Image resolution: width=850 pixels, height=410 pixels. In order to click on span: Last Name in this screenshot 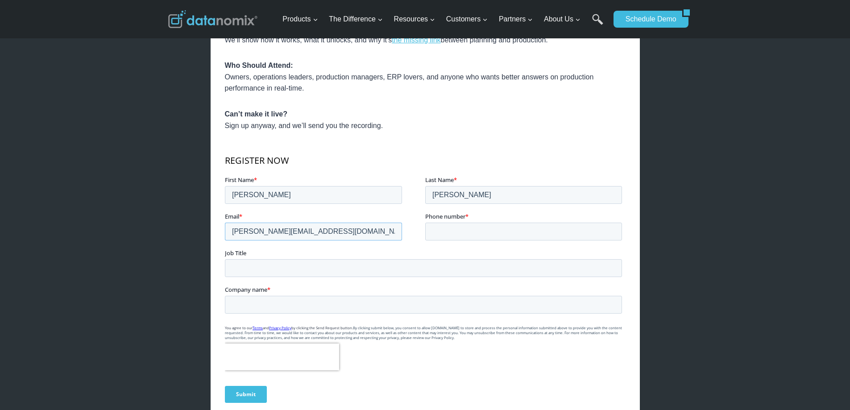, I will do `click(215, 34)`.